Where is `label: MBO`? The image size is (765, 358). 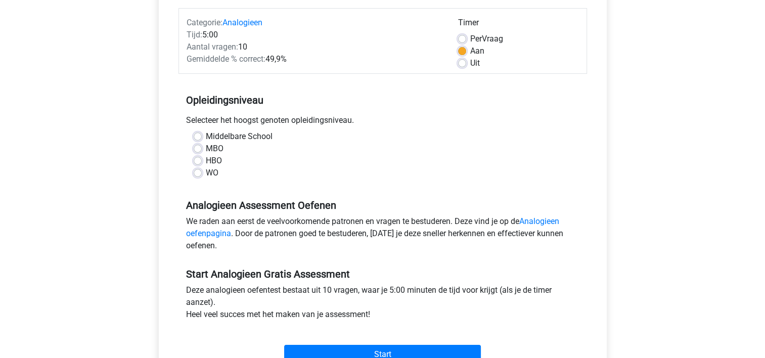
label: MBO is located at coordinates (214, 149).